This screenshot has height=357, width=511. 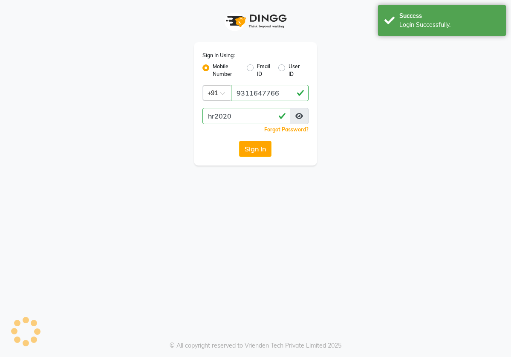 What do you see at coordinates (286, 129) in the screenshot?
I see `a: Forgot Password?` at bounding box center [286, 129].